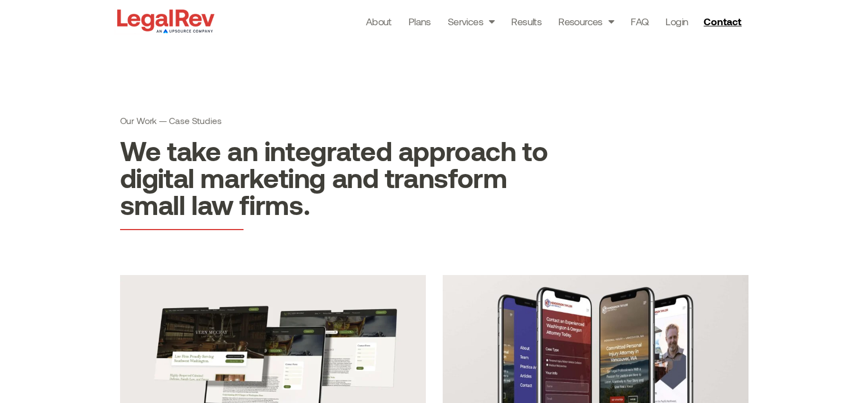 The width and height of the screenshot is (868, 403). I want to click on a: Resources, so click(586, 21).